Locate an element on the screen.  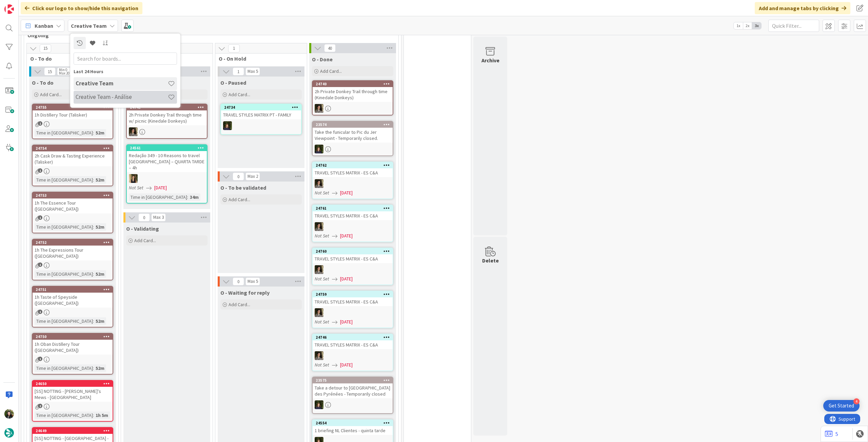
span: O - Waiting for reply is located at coordinates (245, 292).